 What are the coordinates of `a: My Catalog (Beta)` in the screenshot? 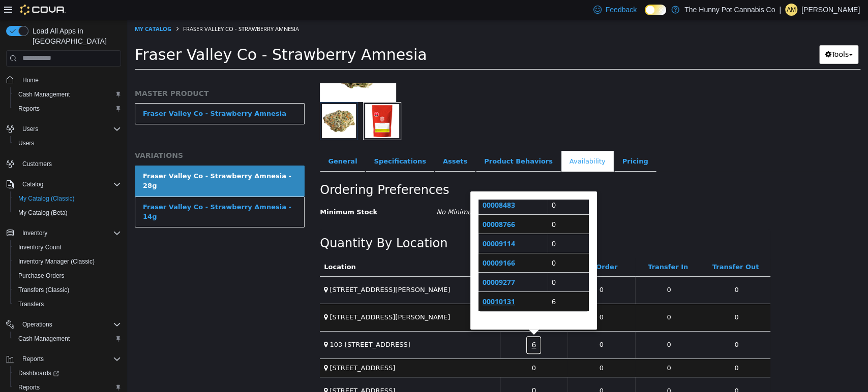 It's located at (43, 213).